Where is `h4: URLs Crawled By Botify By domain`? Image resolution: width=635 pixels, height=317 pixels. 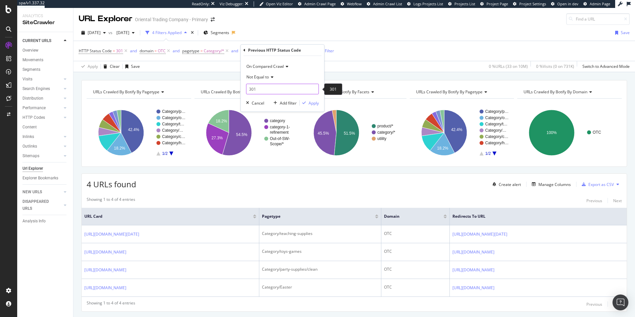
h4: URLs Crawled By Botify By domain is located at coordinates (569, 92).